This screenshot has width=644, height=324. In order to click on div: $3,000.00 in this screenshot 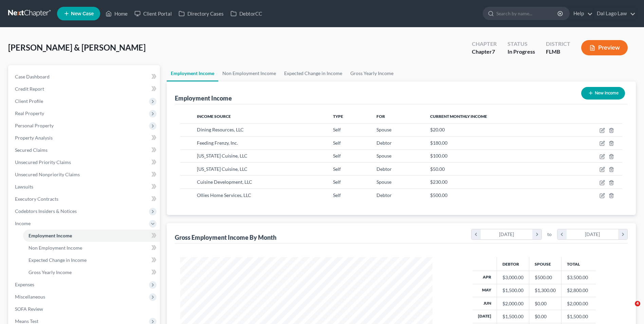, I will do `click(513, 278)`.